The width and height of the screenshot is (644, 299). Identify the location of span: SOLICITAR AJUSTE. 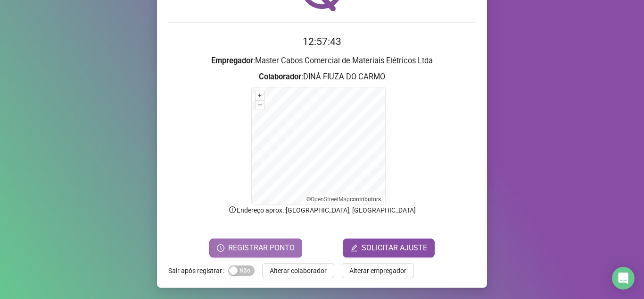
(394, 248).